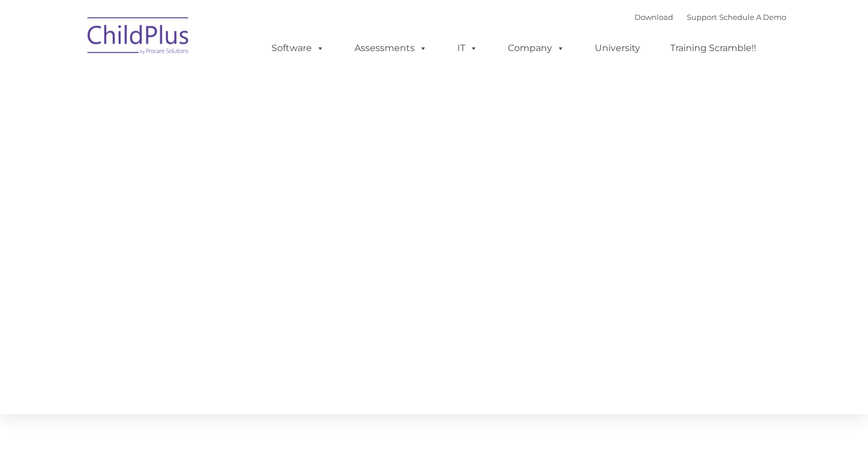 This screenshot has height=454, width=868. What do you see at coordinates (701, 17) in the screenshot?
I see `a: Support` at bounding box center [701, 17].